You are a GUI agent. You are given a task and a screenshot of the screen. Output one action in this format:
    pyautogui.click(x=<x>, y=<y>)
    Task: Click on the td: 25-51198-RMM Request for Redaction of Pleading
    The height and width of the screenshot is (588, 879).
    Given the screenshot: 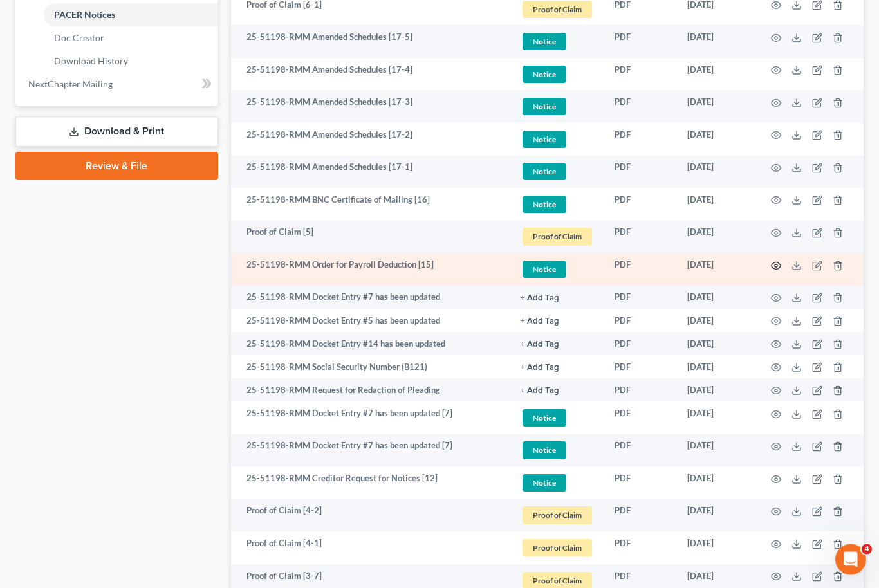 What is the action you would take?
    pyautogui.click(x=370, y=391)
    